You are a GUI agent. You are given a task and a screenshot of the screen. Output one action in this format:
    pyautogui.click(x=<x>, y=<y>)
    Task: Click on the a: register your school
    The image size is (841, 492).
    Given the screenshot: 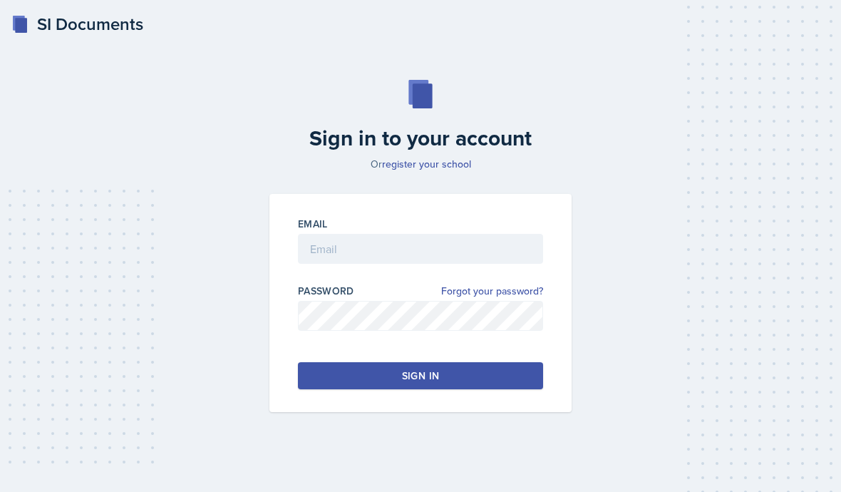 What is the action you would take?
    pyautogui.click(x=426, y=164)
    